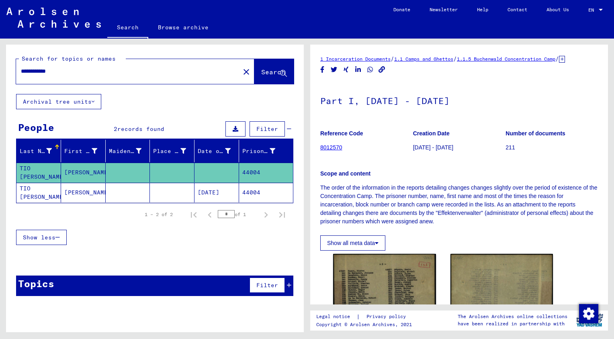 This screenshot has height=339, width=614. Describe the element at coordinates (334, 70) in the screenshot. I see `button: Share on Twitter` at that location.